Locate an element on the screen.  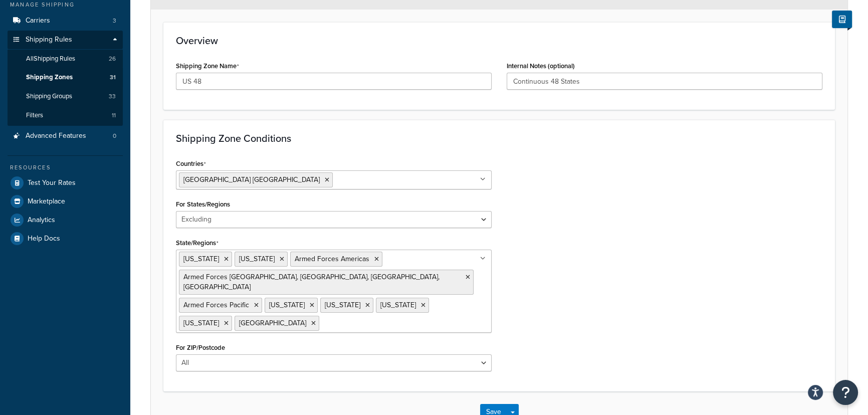
label: For ZIP/Postcode is located at coordinates (200, 347).